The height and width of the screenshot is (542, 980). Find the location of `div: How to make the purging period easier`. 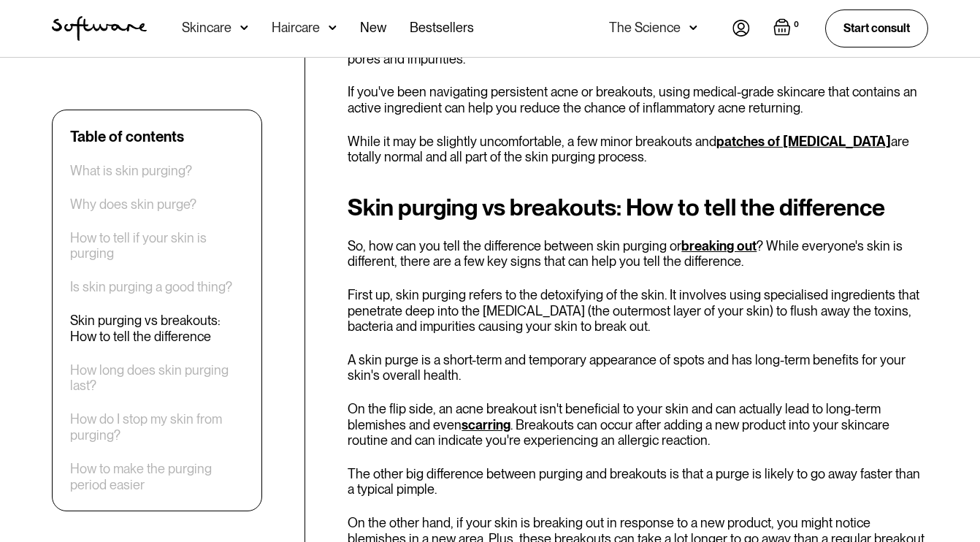

div: How to make the purging period easier is located at coordinates (157, 476).